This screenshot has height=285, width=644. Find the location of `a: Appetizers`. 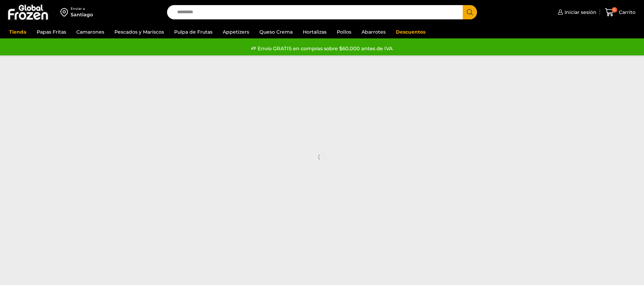

a: Appetizers is located at coordinates (235, 32).